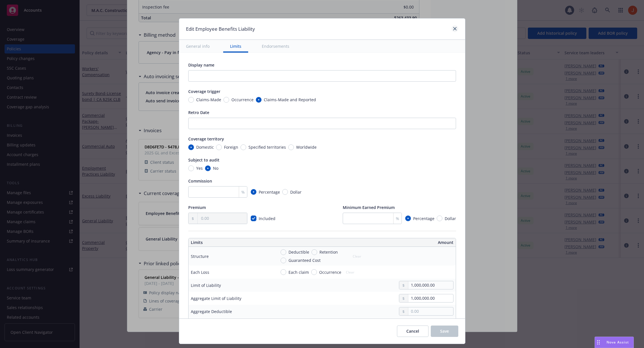 The image size is (644, 348). What do you see at coordinates (235, 46) in the screenshot?
I see `button: Limits` at bounding box center [235, 46].